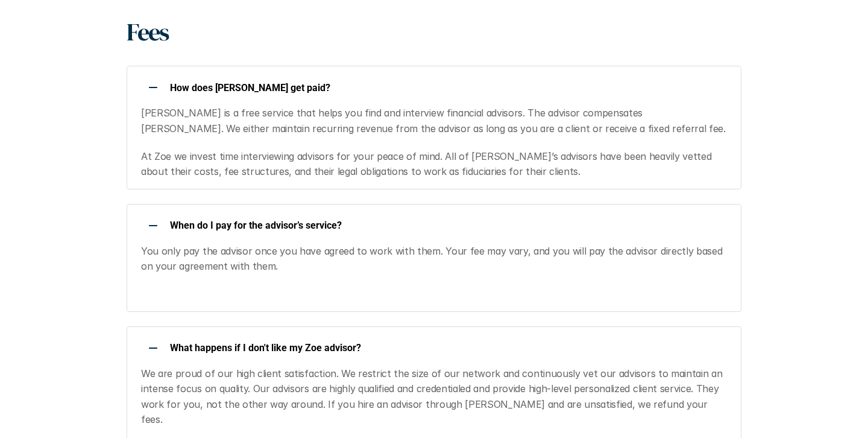 The width and height of the screenshot is (868, 438). I want to click on p: You only pay the advisor once you have agreed to work with them. Your fee may vary, and you will ..., so click(433, 259).